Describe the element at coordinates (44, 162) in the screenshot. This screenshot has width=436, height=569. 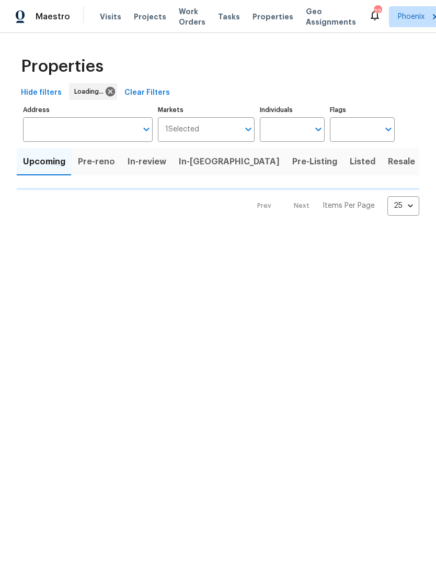
I see `span: Upcoming` at that location.